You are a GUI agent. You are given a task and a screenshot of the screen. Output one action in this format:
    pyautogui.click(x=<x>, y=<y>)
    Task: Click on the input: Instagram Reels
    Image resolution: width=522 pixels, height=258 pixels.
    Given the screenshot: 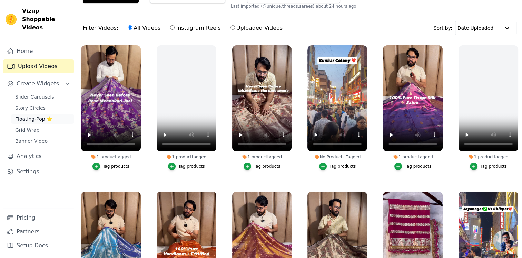 What is the action you would take?
    pyautogui.click(x=172, y=27)
    